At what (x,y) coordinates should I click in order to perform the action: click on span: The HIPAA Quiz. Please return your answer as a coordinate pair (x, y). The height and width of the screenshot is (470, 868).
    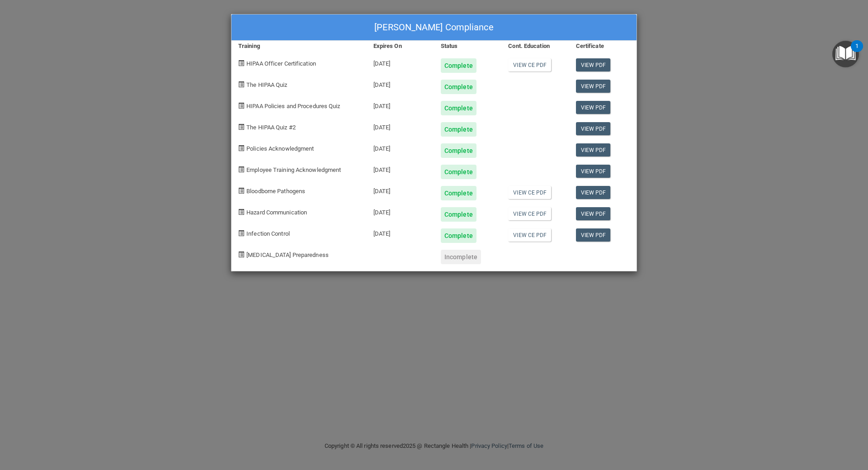
    Looking at the image, I should click on (267, 85).